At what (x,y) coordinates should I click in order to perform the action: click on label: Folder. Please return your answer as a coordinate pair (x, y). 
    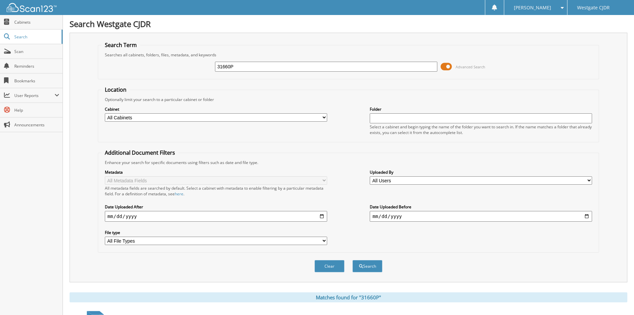
    Looking at the image, I should click on (481, 109).